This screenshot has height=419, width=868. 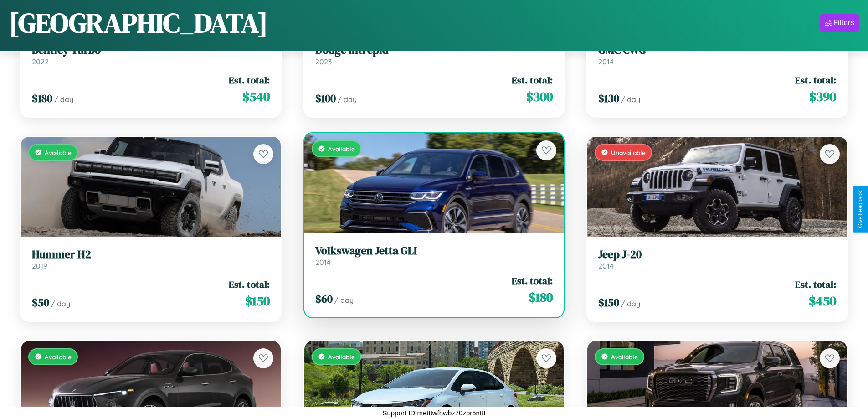 I want to click on span: 2023, so click(x=323, y=61).